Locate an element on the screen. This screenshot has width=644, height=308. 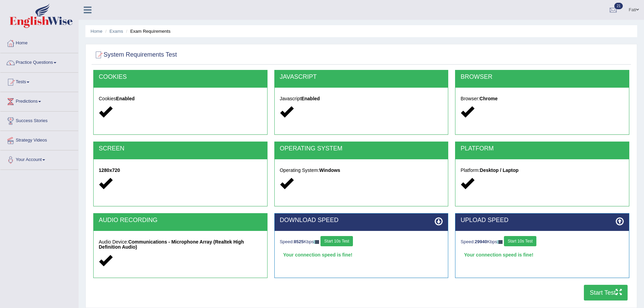
a: Exams is located at coordinates (116, 31).